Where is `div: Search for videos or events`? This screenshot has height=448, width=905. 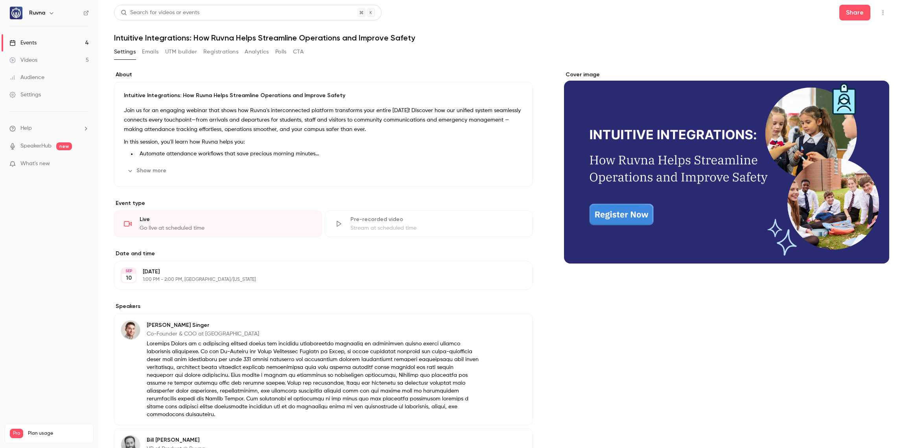 div: Search for videos or events is located at coordinates (160, 13).